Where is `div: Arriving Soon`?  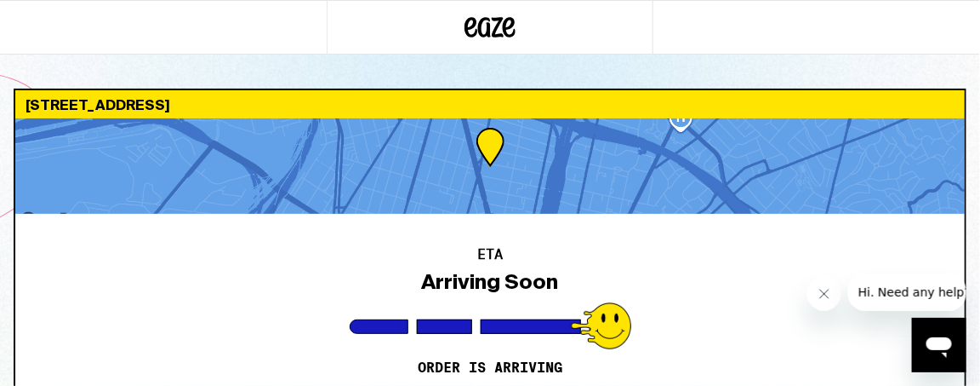 div: Arriving Soon is located at coordinates (490, 282).